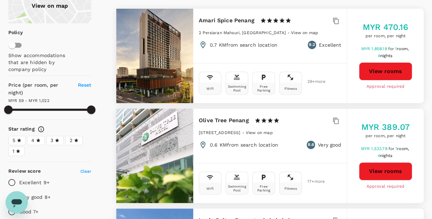 Image resolution: width=432 pixels, height=219 pixels. Describe the element at coordinates (86, 171) in the screenshot. I see `span: Clear` at that location.